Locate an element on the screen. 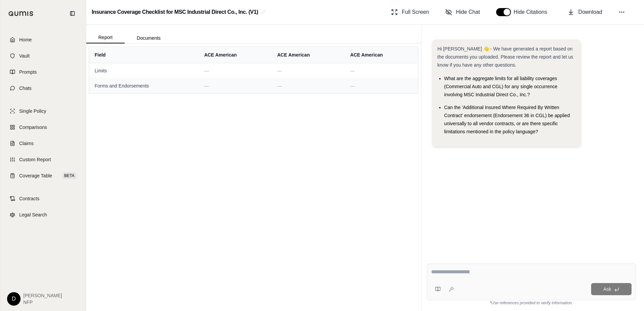  a: Home is located at coordinates (43, 40).